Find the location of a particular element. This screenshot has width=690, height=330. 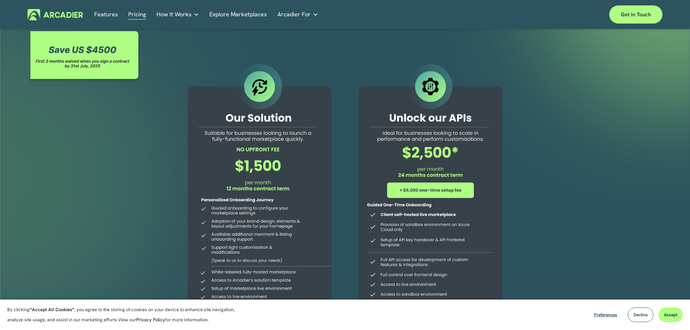

a: Get in touch is located at coordinates (636, 14).